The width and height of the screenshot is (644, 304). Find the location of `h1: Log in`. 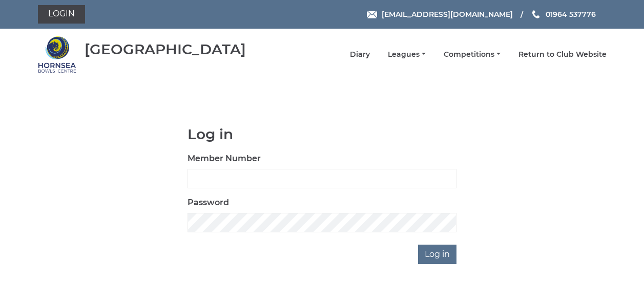

h1: Log in is located at coordinates (322, 134).